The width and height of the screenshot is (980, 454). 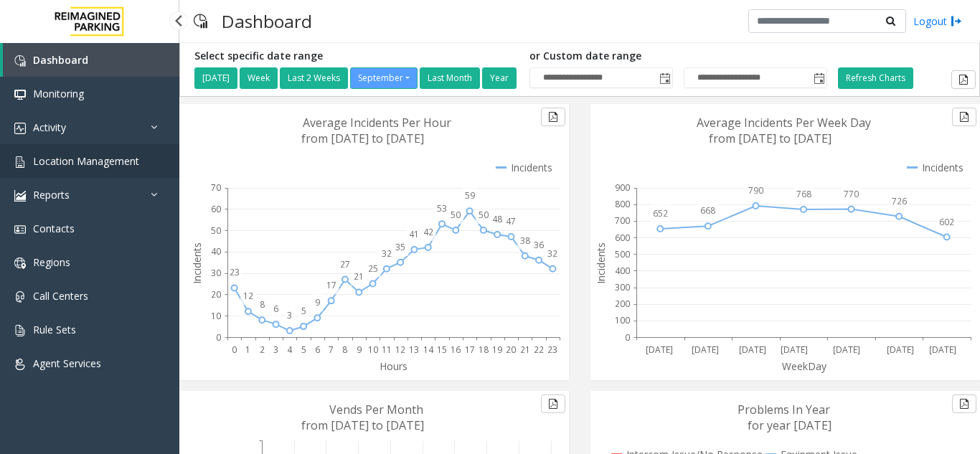 I want to click on h3: Dashboard, so click(x=267, y=21).